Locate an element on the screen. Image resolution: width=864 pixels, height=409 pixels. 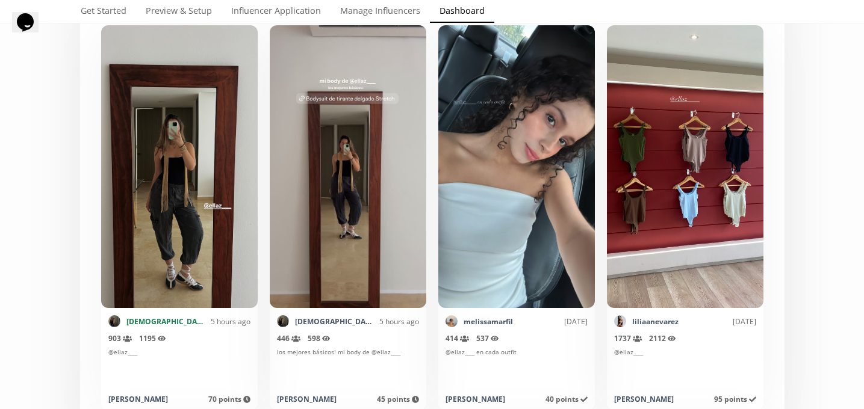
span: 414 is located at coordinates (457, 338).